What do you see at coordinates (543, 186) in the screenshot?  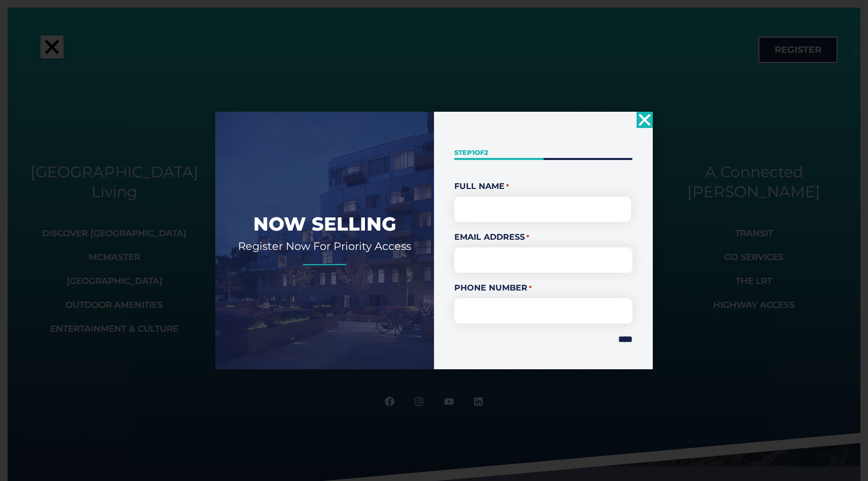 I see `legend: Full Name` at bounding box center [543, 186].